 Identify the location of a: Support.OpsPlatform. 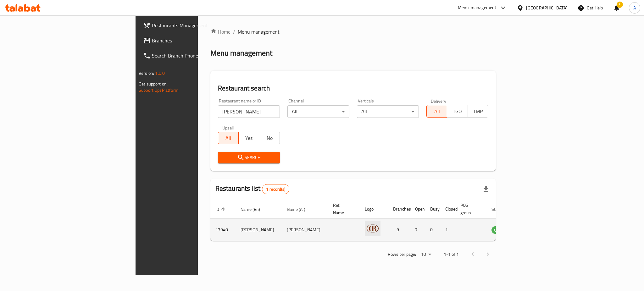
(159, 90).